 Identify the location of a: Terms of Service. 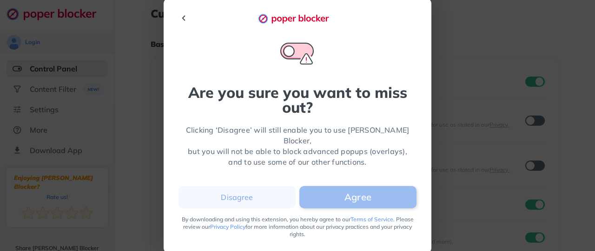
(372, 219).